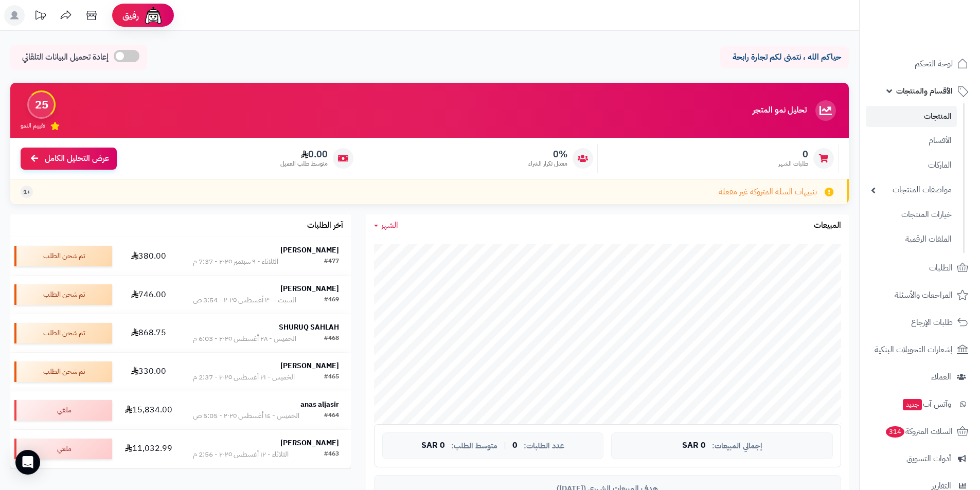 This screenshot has height=490, width=980. I want to click on td: 11,032.99, so click(149, 449).